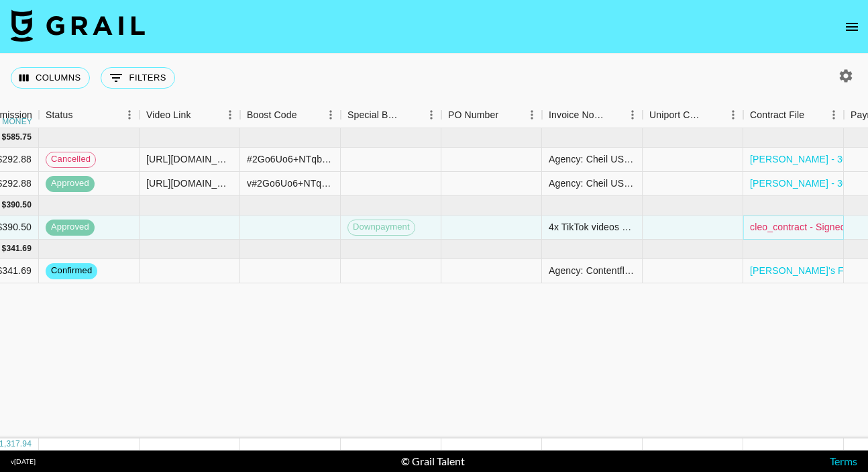 The width and height of the screenshot is (868, 472). I want to click on div: #2Go6Uo6+NTqbqiCg7hTlh0gOQiMBUXgcIaiRE+RJDpWGHGslNv3AaJhrSF8R+WU=, so click(290, 159).